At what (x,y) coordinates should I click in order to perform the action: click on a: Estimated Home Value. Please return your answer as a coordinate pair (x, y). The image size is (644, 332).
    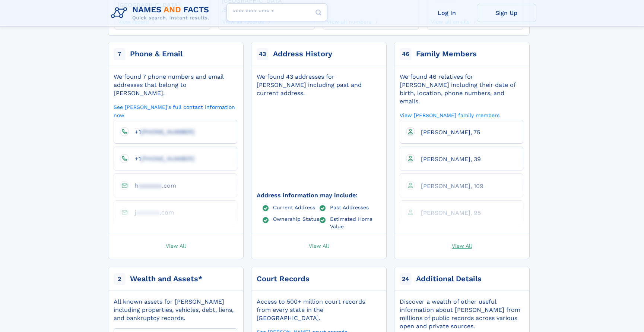
    Looking at the image, I should click on (355, 222).